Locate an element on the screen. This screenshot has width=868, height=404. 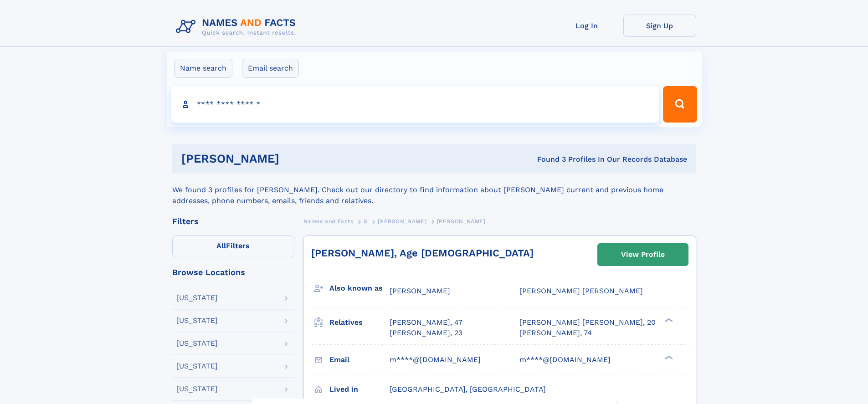
a: View Profile is located at coordinates (643, 255).